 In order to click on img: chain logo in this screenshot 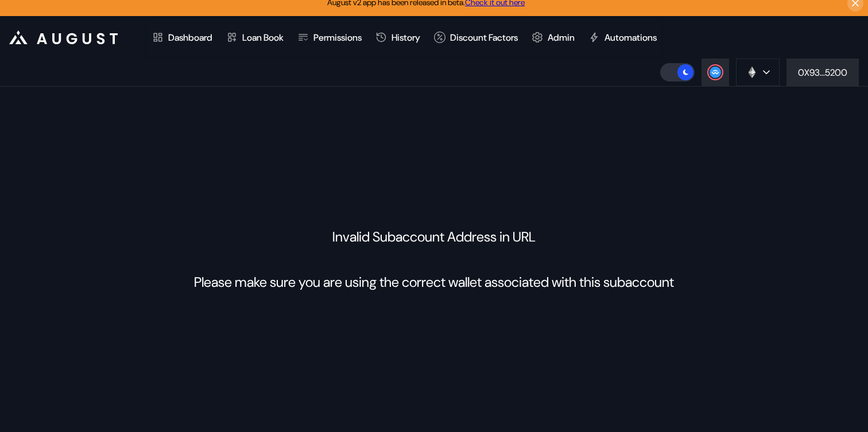, I will do `click(752, 72)`.